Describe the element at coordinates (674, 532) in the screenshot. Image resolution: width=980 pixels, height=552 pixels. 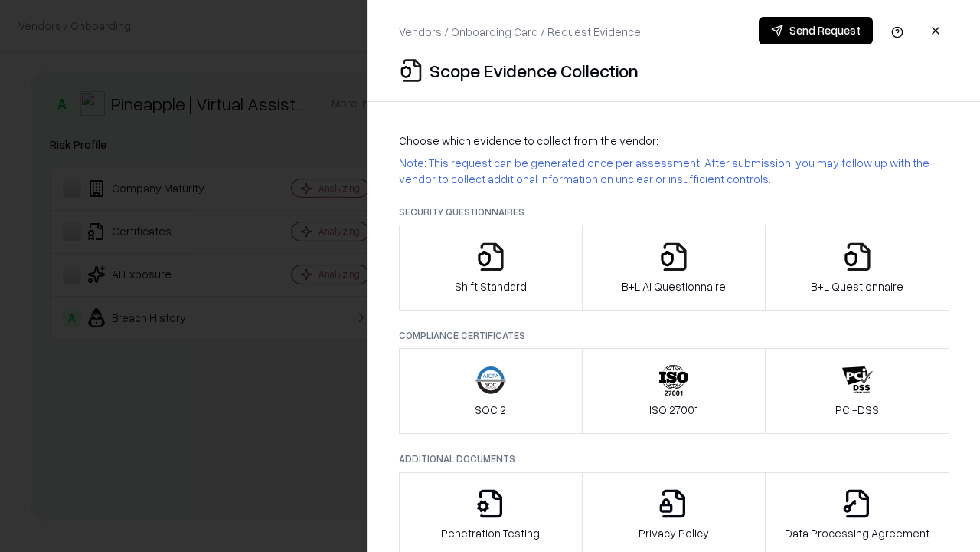
I see `p: Privacy Policy` at that location.